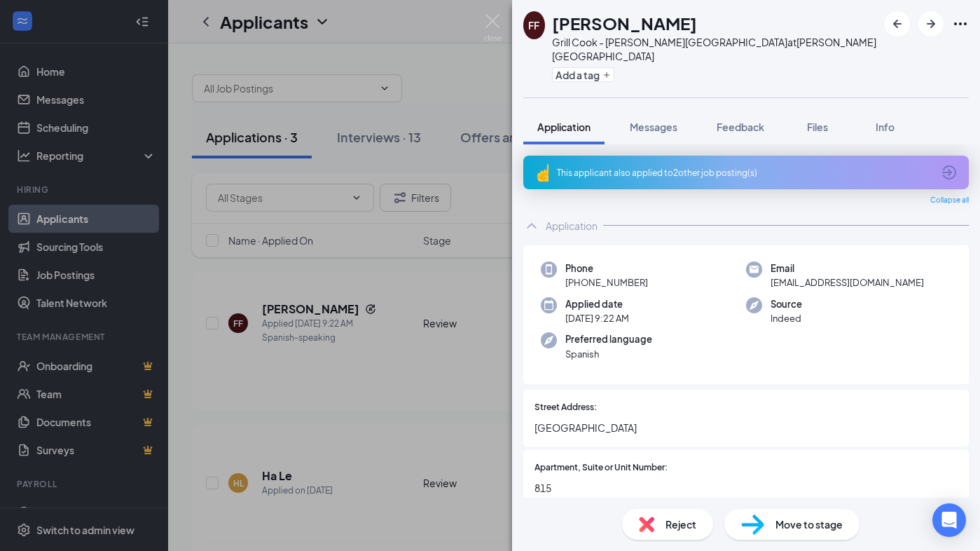 The height and width of the screenshot is (551, 980). What do you see at coordinates (607, 75) in the screenshot?
I see `svg: Plus` at bounding box center [607, 75].